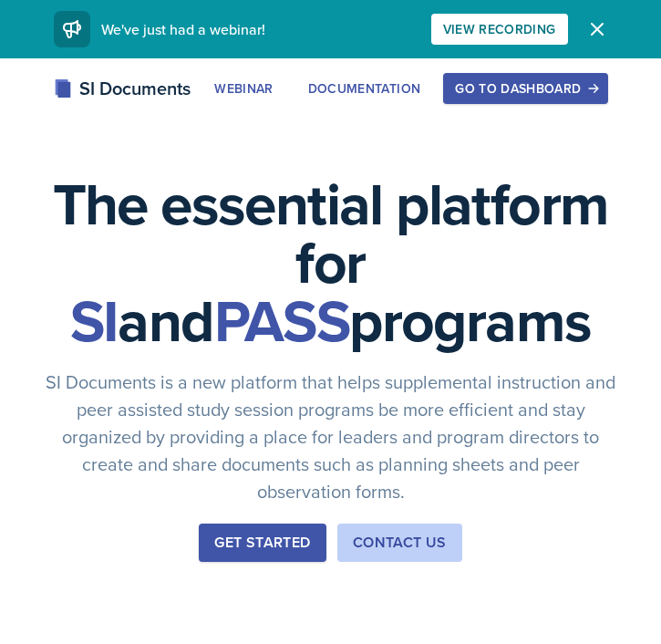 The height and width of the screenshot is (644, 661). What do you see at coordinates (525, 89) in the screenshot?
I see `button: Go to Dashboard` at bounding box center [525, 89].